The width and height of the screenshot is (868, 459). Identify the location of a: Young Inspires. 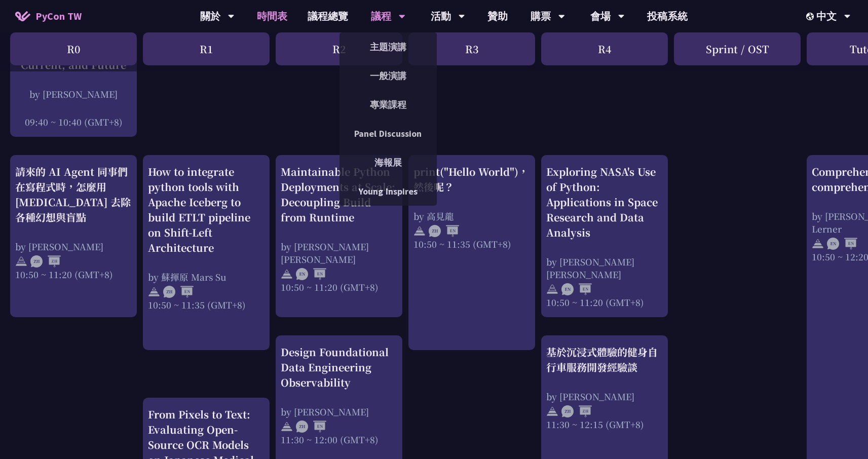
(388, 191).